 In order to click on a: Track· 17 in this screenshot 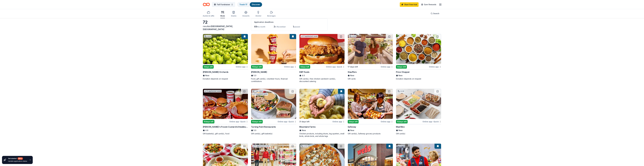, I will do `click(243, 5)`.